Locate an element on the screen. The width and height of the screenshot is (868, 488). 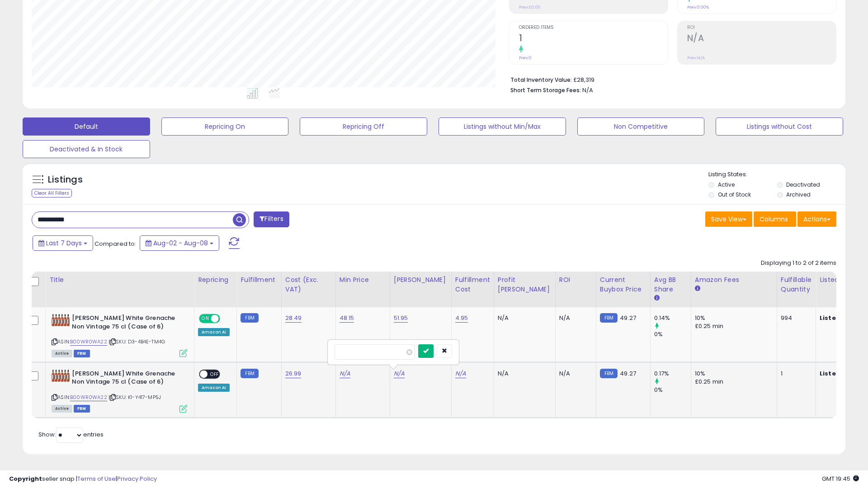
label: Archived is located at coordinates (799, 194).